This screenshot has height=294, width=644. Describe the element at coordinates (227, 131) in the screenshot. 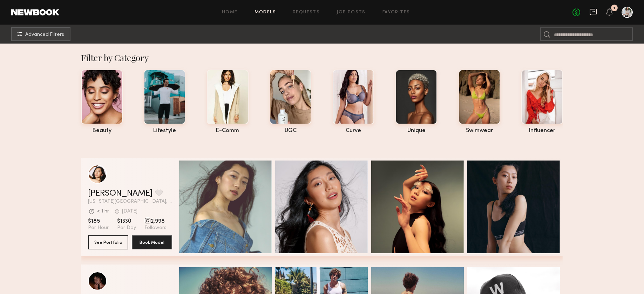

I see `div: e-comm` at that location.